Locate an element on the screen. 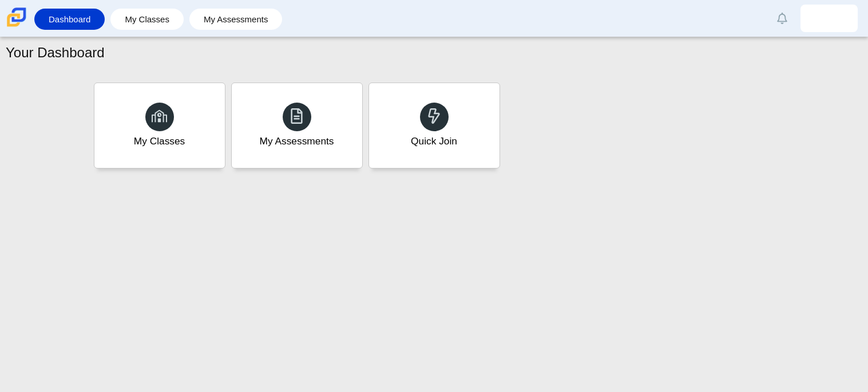 Image resolution: width=868 pixels, height=392 pixels. img: naomi.penamariano.lvTMFI is located at coordinates (830, 19).